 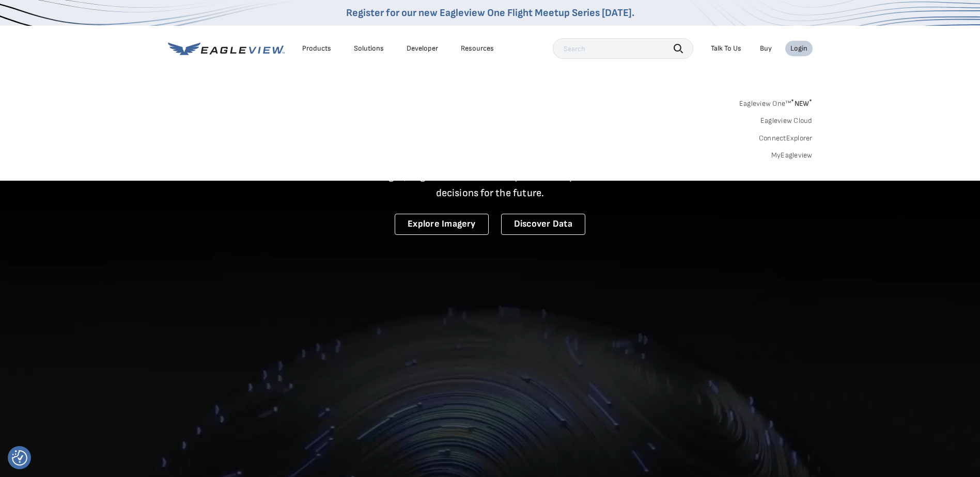 What do you see at coordinates (799, 48) in the screenshot?
I see `div: Login` at bounding box center [799, 48].